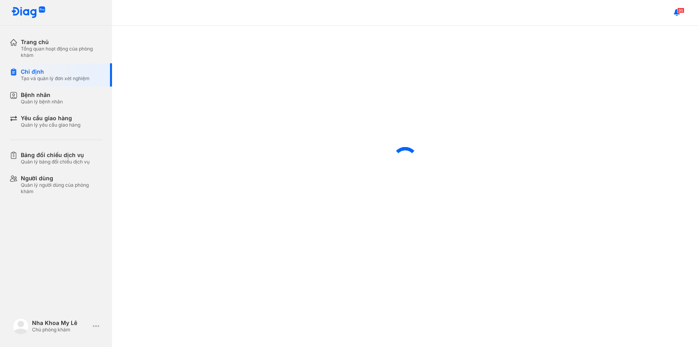 The height and width of the screenshot is (347, 698). Describe the element at coordinates (55, 72) in the screenshot. I see `div: Chỉ định` at that location.